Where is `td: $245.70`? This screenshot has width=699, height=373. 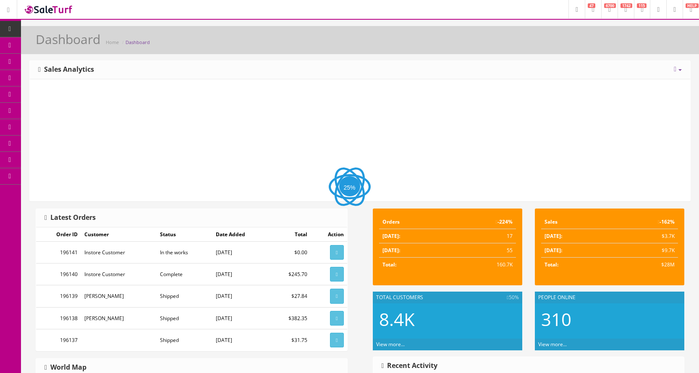
td: $245.70 is located at coordinates (290, 274).